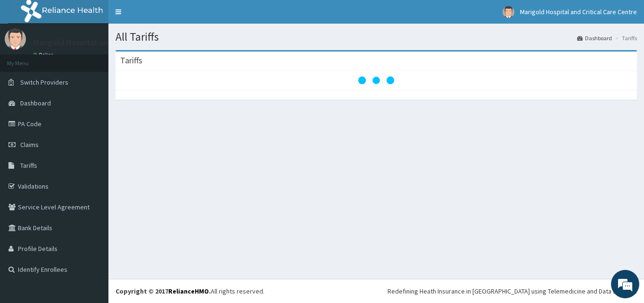  What do you see at coordinates (110, 42) in the screenshot?
I see `p: Marigold Hospital and Critical Care Centre` at bounding box center [110, 42].